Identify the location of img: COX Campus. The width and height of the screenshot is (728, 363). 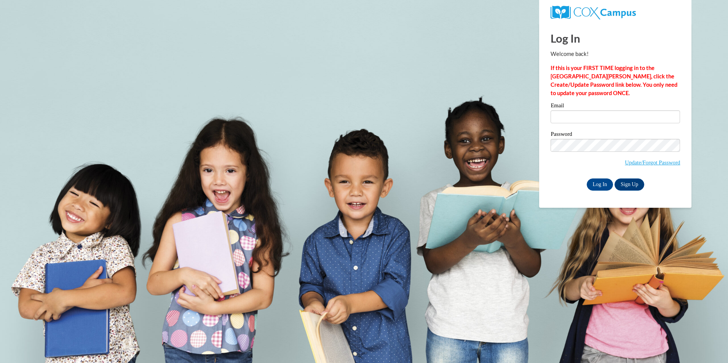
(593, 13).